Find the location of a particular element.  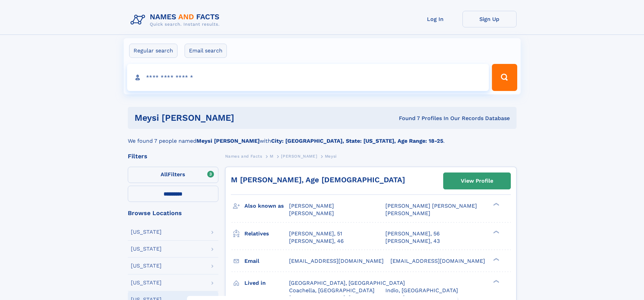

input: search input is located at coordinates (308, 78).